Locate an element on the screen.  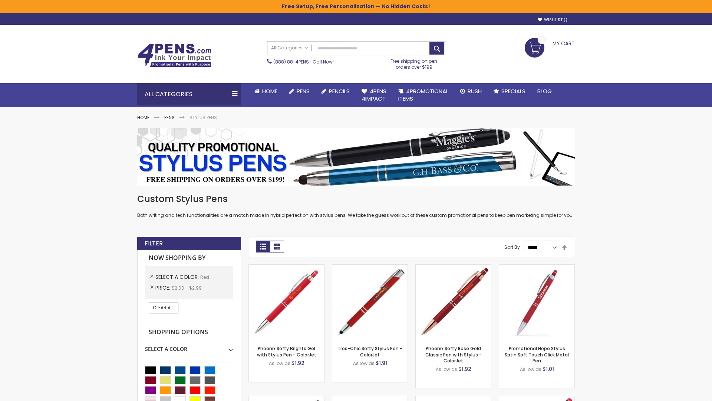
a: Tres-Chic Softy Stylus Pen - ColorJet-Red is located at coordinates (370, 267).